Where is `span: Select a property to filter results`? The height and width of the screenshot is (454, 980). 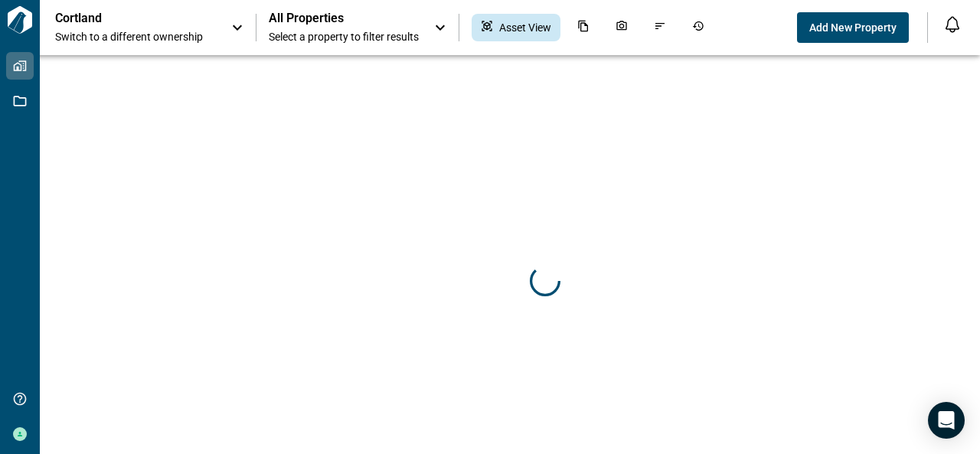 span: Select a property to filter results is located at coordinates (344, 37).